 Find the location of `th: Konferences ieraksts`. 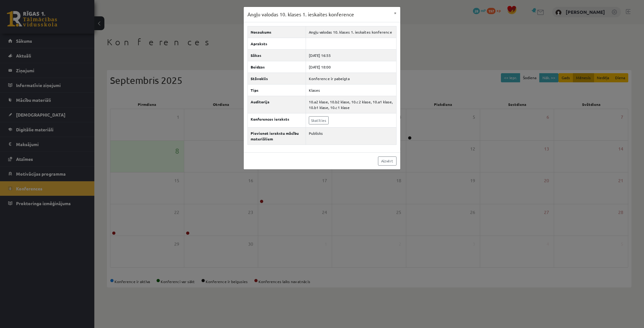

th: Konferences ieraksts is located at coordinates (277, 120).